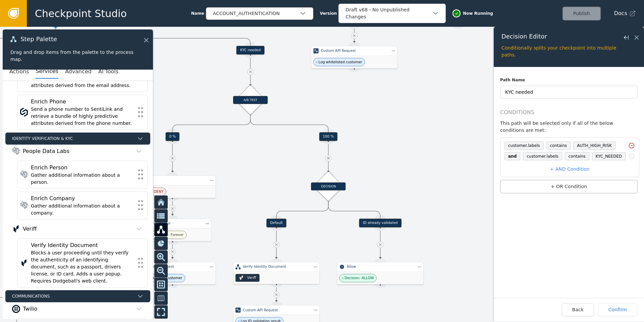 The image size is (644, 322). I want to click on div: People Data Labs, so click(46, 152).